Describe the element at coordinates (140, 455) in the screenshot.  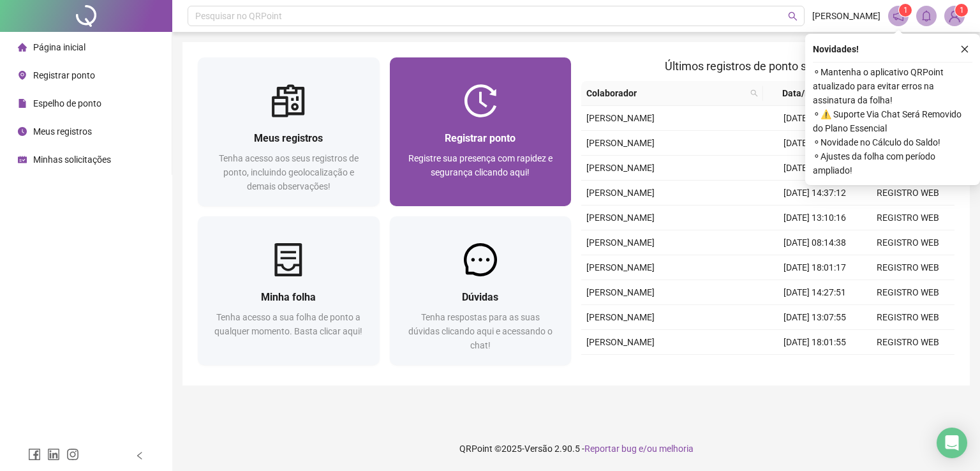
I see `span: left` at that location.